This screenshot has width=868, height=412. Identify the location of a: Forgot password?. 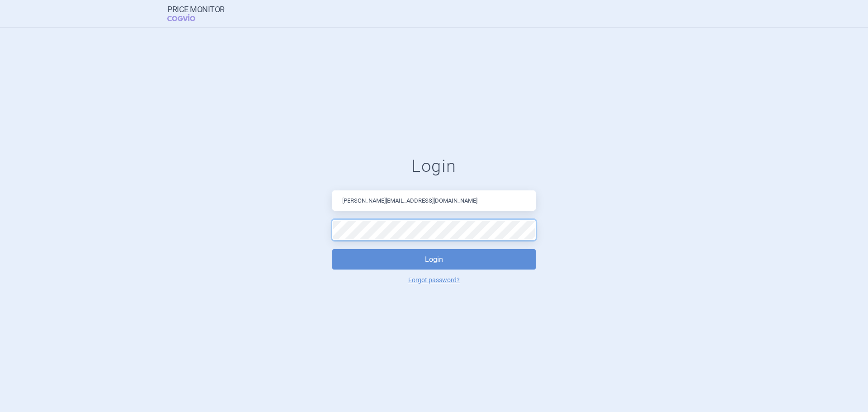
(434, 280).